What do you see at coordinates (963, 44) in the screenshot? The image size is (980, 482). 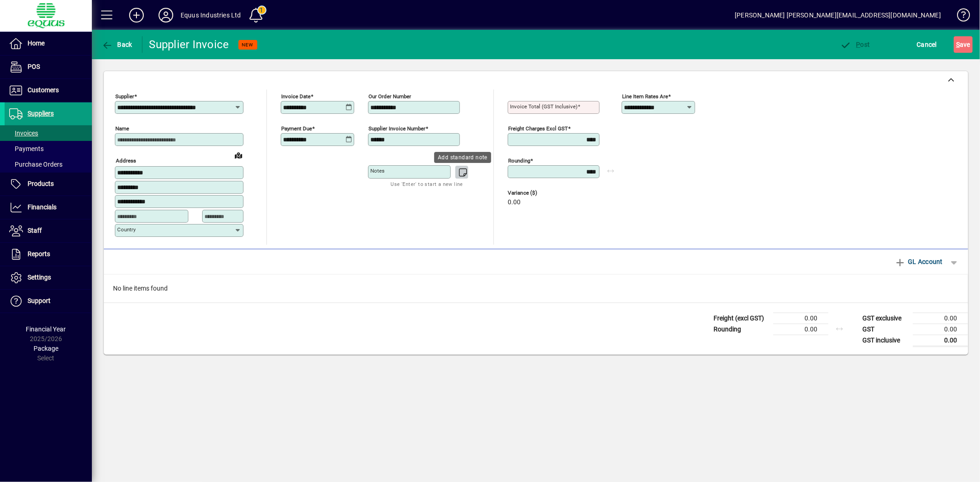 I see `span: ave` at bounding box center [963, 44].